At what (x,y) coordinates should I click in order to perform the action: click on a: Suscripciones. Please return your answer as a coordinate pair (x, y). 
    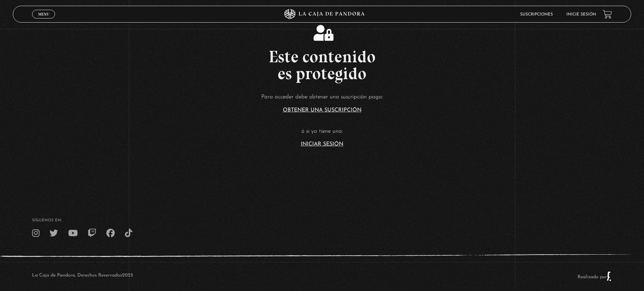
    Looking at the image, I should click on (536, 14).